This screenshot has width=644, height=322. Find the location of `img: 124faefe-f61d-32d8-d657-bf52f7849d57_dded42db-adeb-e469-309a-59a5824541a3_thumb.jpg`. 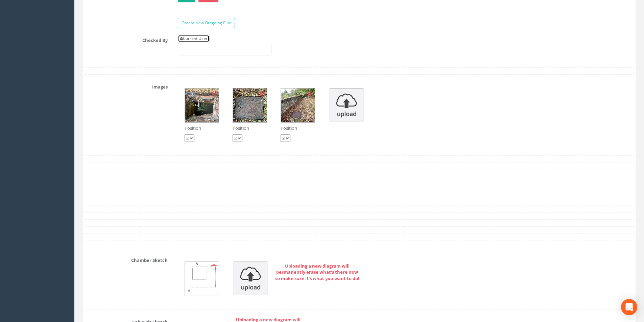

img: 124faefe-f61d-32d8-d657-bf52f7849d57_dded42db-adeb-e469-309a-59a5824541a3_thumb.jpg is located at coordinates (202, 105).